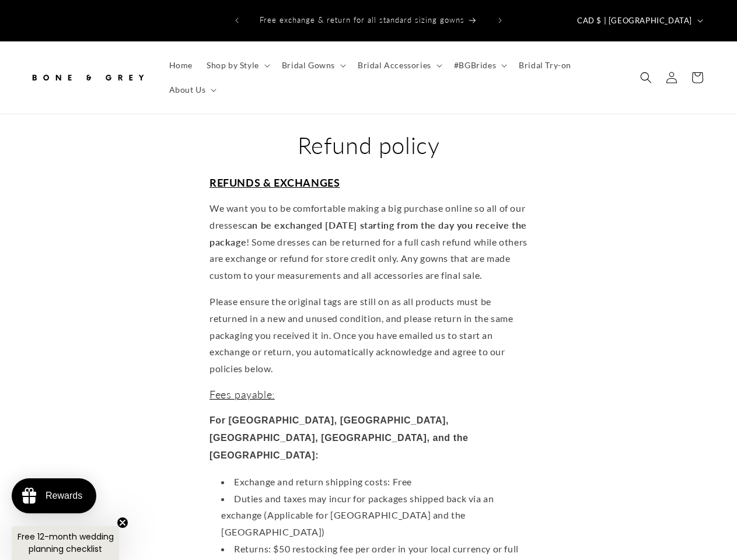 The height and width of the screenshot is (560, 737). What do you see at coordinates (313, 65) in the screenshot?
I see `summary: Bridal Gowns` at bounding box center [313, 65].